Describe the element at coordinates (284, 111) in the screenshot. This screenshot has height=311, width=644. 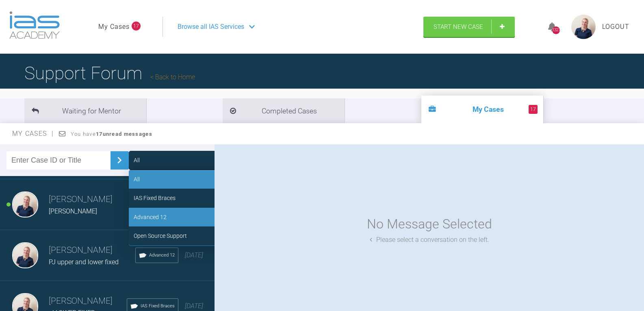
I see `li: Completed Cases` at that location.